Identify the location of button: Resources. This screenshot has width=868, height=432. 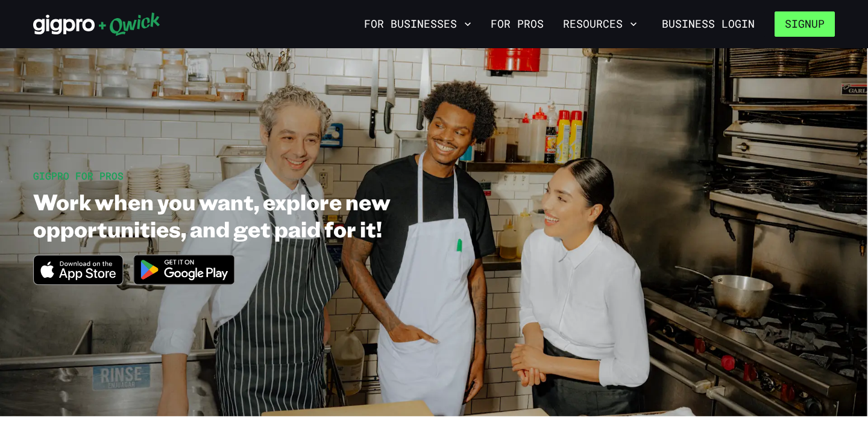
(600, 24).